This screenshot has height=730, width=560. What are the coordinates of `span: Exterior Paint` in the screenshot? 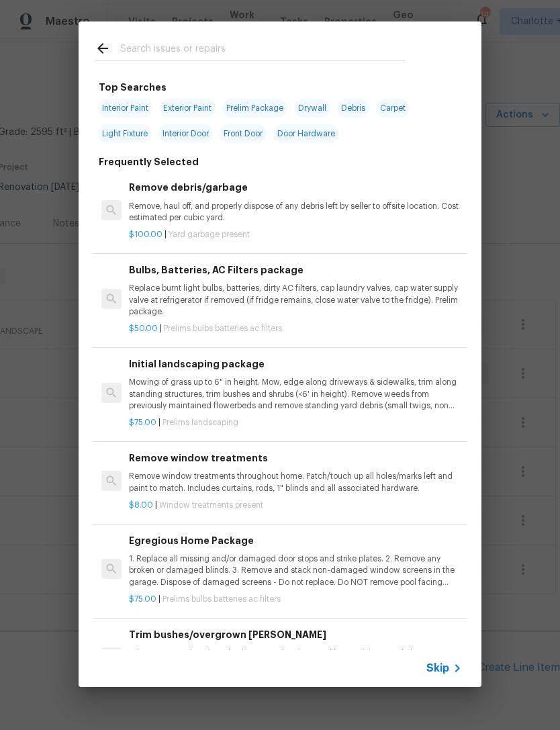 It's located at (188, 108).